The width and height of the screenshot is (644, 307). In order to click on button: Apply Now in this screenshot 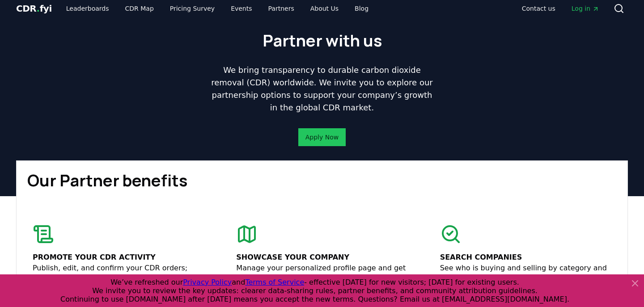, I will do `click(322, 137)`.